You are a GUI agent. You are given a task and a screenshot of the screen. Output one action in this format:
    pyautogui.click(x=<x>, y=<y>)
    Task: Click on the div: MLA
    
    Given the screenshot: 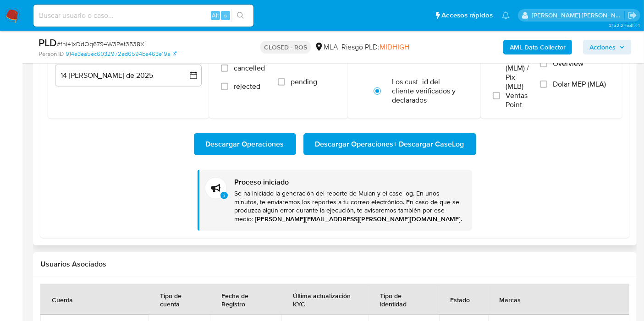 What is the action you would take?
    pyautogui.click(x=326, y=47)
    